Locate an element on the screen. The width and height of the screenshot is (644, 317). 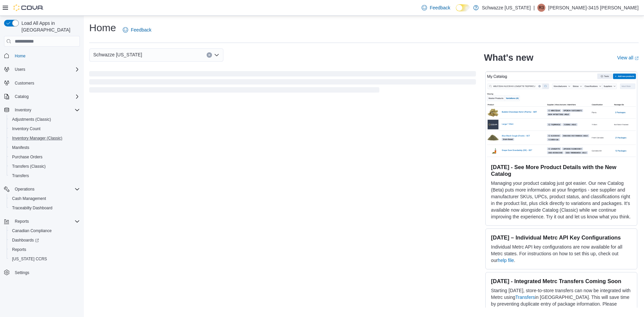
a: Inventory Count is located at coordinates (26, 128).